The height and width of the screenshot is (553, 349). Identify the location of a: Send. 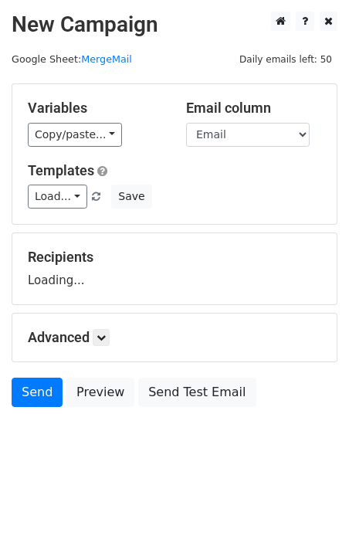
(37, 392).